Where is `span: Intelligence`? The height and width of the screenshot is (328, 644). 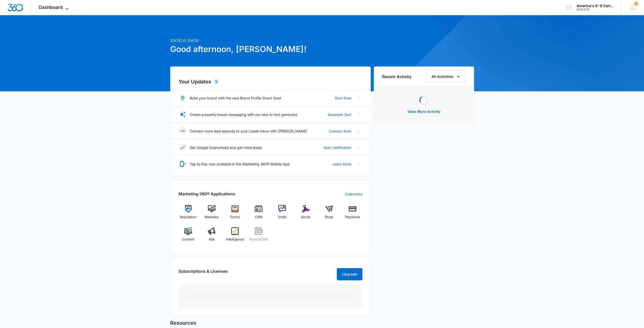
span: Intelligence is located at coordinates (235, 239).